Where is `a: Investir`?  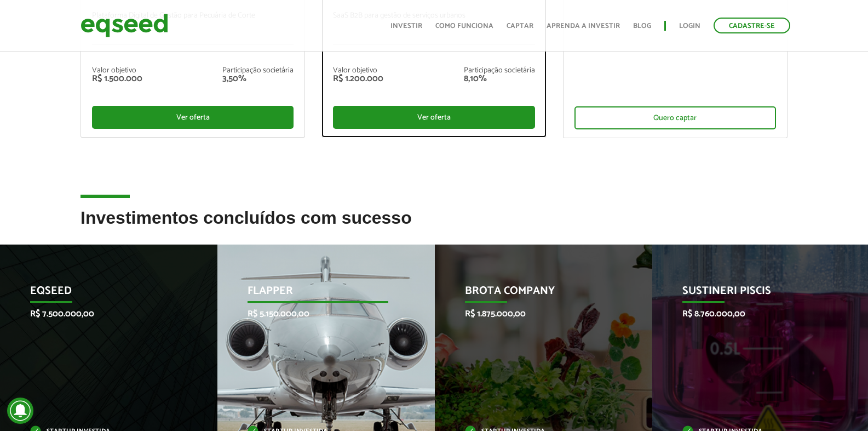
a: Investir is located at coordinates (407, 26).